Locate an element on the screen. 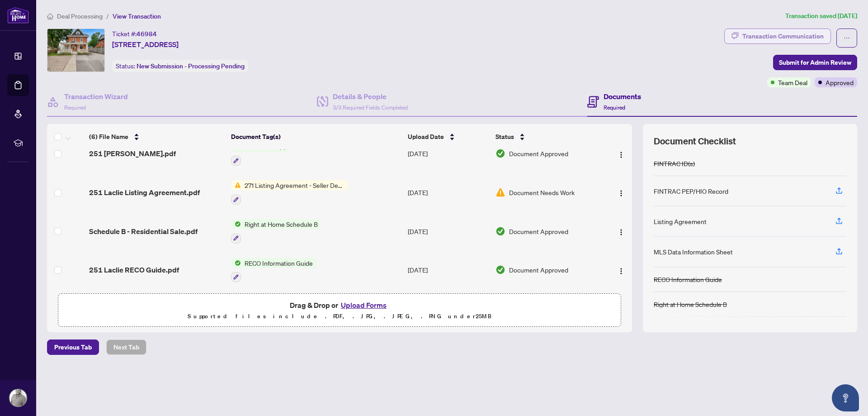 The image size is (868, 416). span: Drag & Drop or is located at coordinates (340, 305).